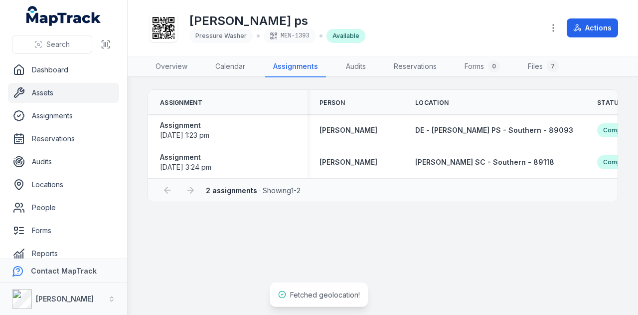 The width and height of the screenshot is (638, 315). Describe the element at coordinates (63, 93) in the screenshot. I see `a: Assets` at that location.